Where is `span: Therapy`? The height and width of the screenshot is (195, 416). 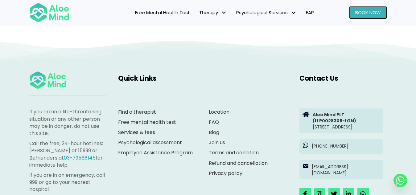
span: Therapy is located at coordinates (213, 12).